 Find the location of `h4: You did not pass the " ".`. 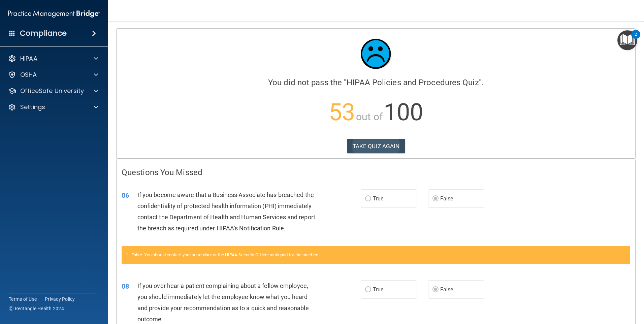

h4: You did not pass the " ". is located at coordinates (376, 82).